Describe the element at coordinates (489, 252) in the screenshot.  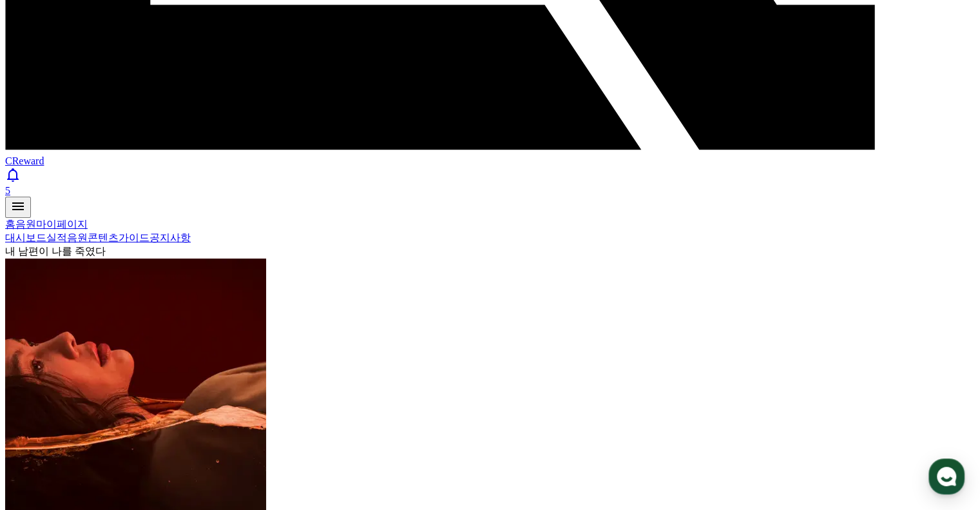
I see `div: 내 남편이 나를 죽였다` at that location.